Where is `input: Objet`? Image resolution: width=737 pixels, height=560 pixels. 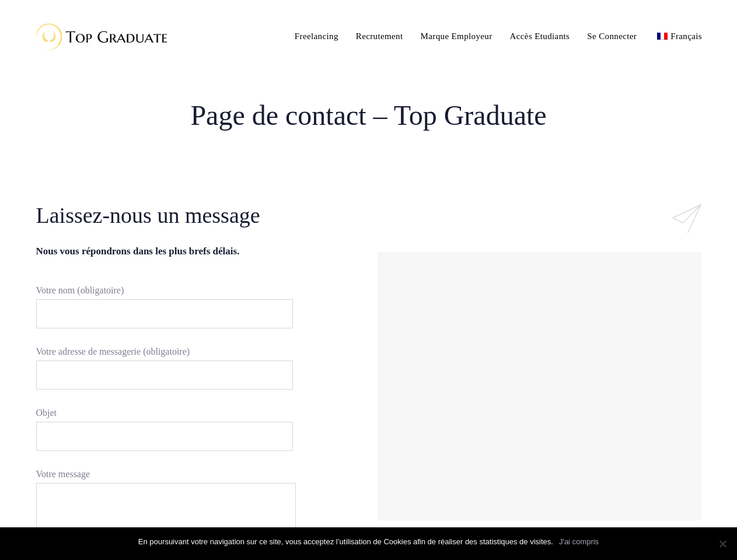 input: Objet is located at coordinates (165, 436).